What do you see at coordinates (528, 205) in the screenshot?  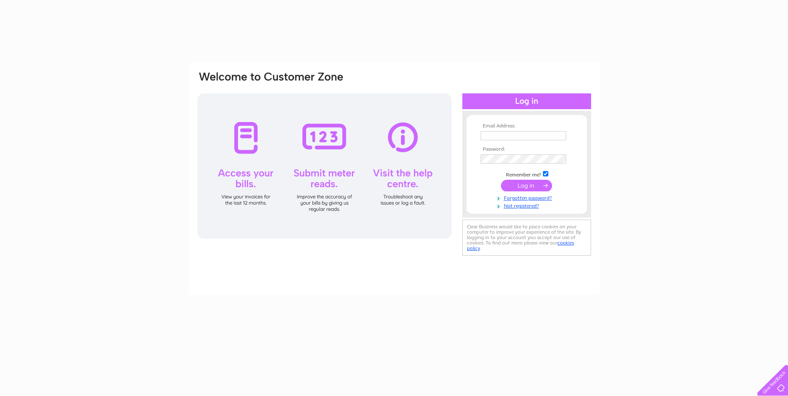 I see `a: Not registered?` at bounding box center [528, 205].